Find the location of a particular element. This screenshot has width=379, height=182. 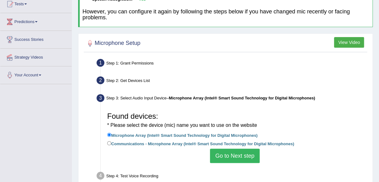

a: Success Stories is located at coordinates (36, 39).